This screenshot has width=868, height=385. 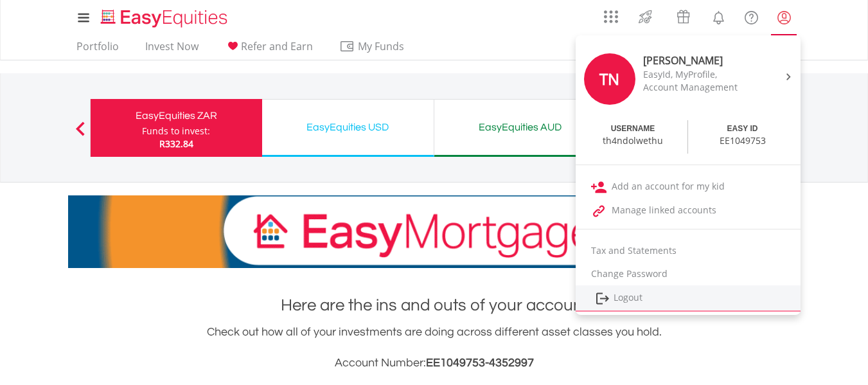 I want to click on div: Check out how all of your investments are doing across different asset classes you hold., so click(x=434, y=347).